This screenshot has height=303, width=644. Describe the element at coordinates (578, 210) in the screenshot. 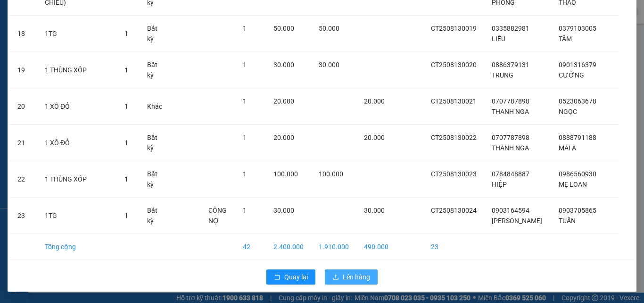

I see `span: 0903705865` at that location.